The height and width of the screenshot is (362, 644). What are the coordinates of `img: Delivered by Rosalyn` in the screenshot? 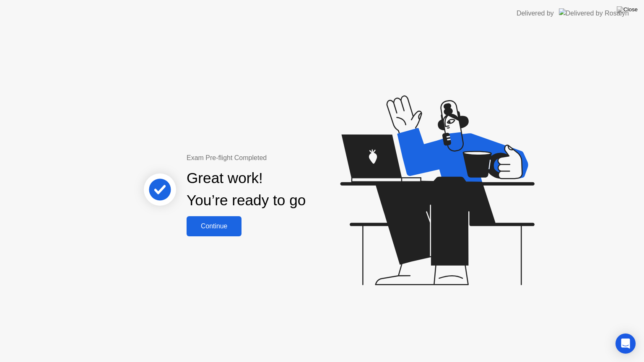 It's located at (594, 13).